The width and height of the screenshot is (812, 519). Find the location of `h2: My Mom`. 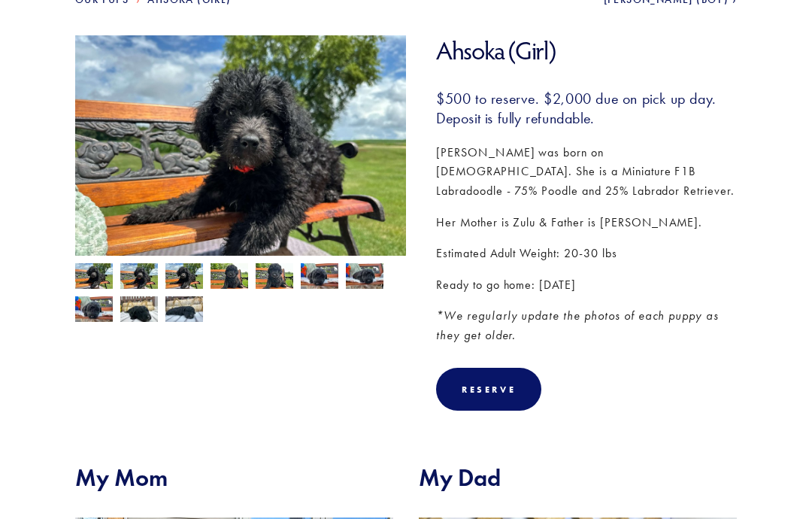

h2: My Mom is located at coordinates (234, 477).